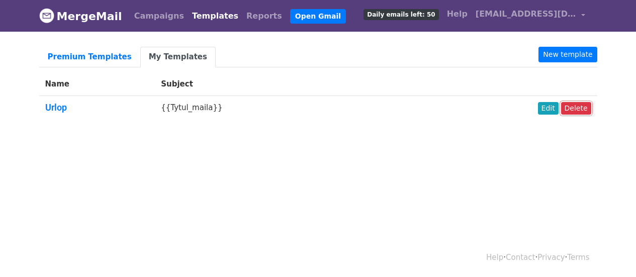 The image size is (636, 277). Describe the element at coordinates (272, 84) in the screenshot. I see `th: Subject` at that location.